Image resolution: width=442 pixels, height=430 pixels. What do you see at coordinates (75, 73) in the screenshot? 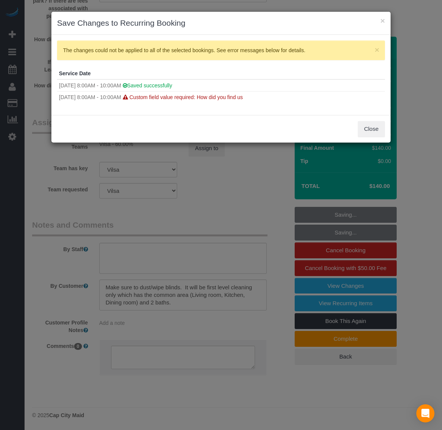
I see `strong: Service Date` at bounding box center [75, 73].